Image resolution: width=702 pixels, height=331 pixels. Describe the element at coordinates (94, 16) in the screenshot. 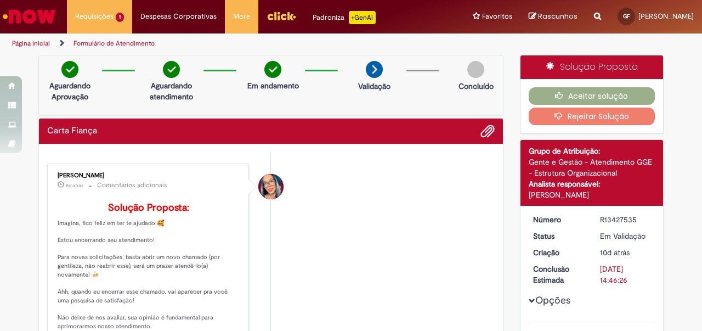

I see `span: Requisições` at that location.